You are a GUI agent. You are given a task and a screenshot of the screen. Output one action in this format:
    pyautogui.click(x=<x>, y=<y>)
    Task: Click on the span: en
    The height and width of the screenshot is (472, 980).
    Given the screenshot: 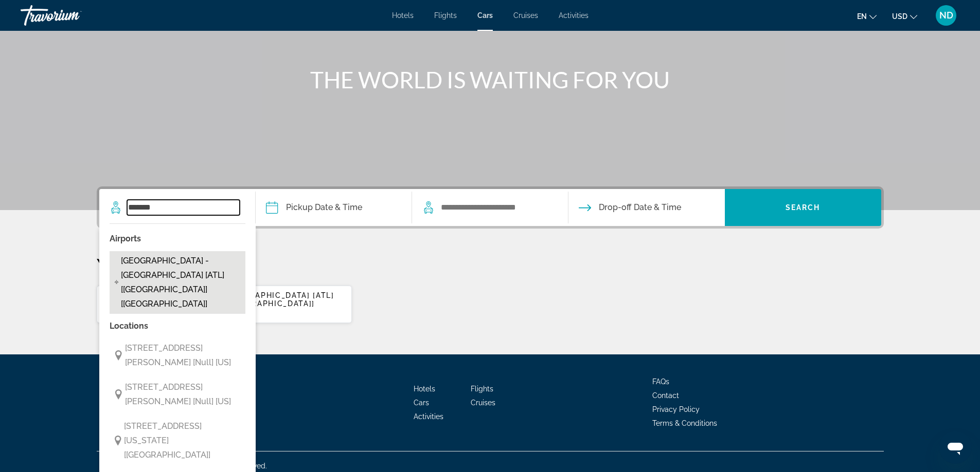 What is the action you would take?
    pyautogui.click(x=861, y=17)
    